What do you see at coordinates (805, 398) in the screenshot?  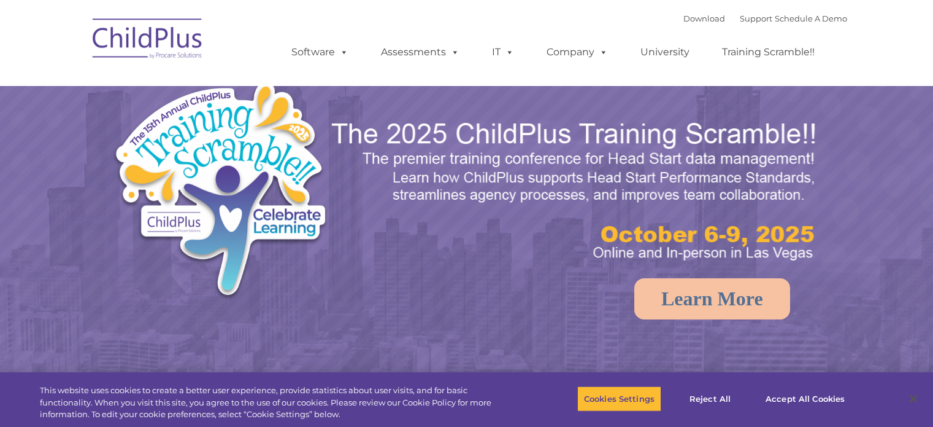 I see `button: Accept All Cookies` at bounding box center [805, 398].